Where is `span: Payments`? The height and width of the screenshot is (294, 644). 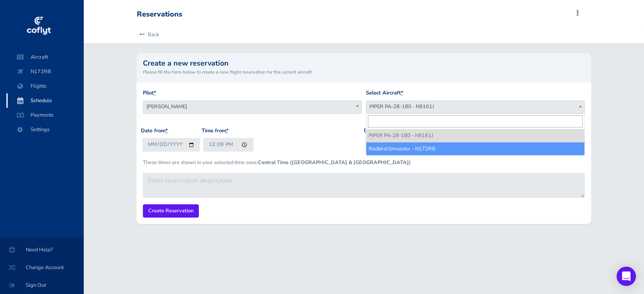
span: Payments is located at coordinates (45, 115).